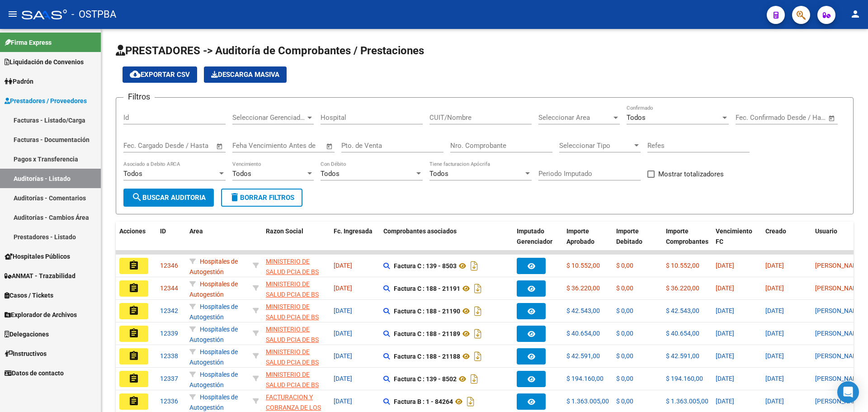 The image size is (868, 412). Describe the element at coordinates (575, 118) in the screenshot. I see `span: Seleccionar Area` at that location.